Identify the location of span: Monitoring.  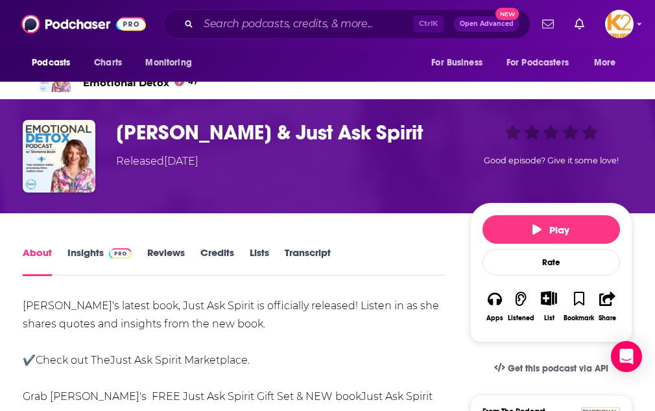
(168, 63).